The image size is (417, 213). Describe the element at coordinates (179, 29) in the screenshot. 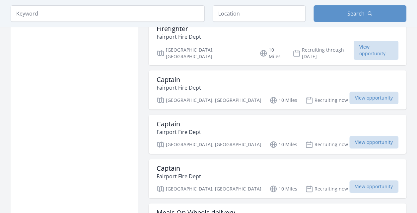

I see `h3: Firefighter` at that location.